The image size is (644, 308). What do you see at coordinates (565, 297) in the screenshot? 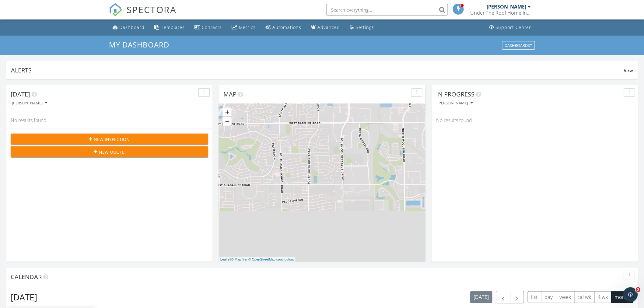
I see `button: week` at bounding box center [565, 297].